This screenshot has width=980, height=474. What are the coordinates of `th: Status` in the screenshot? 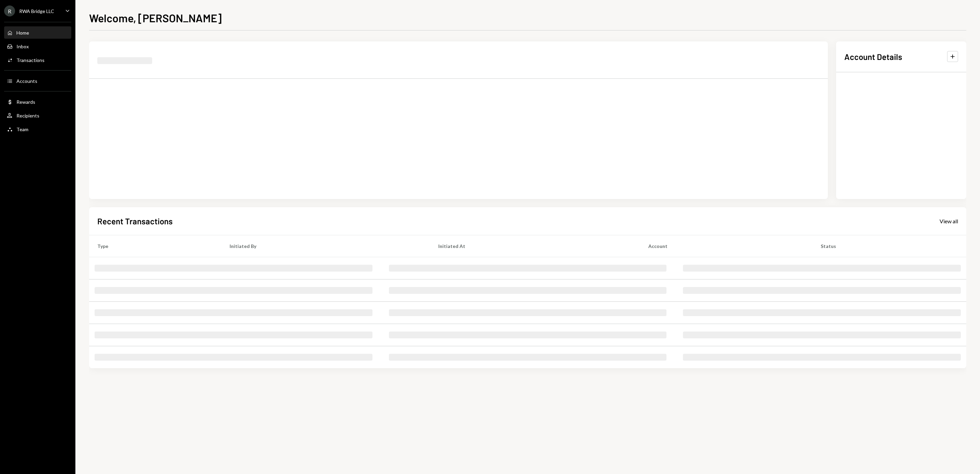 It's located at (889, 246).